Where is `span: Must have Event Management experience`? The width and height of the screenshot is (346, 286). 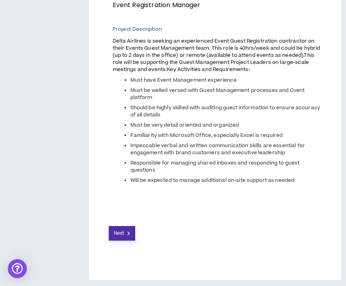 span: Must have Event Management experience is located at coordinates (184, 80).